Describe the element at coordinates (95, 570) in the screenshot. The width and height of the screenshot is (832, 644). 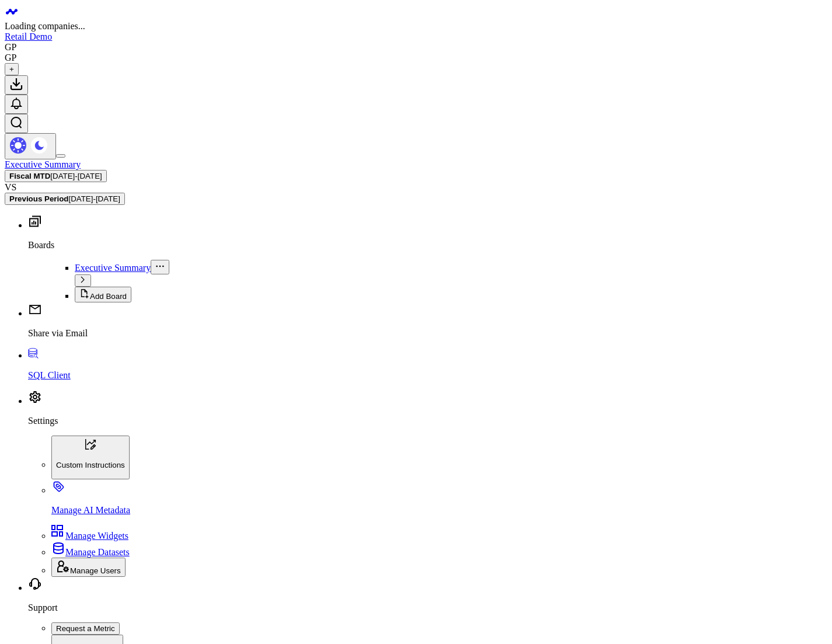
I see `span: Manage Users` at that location.